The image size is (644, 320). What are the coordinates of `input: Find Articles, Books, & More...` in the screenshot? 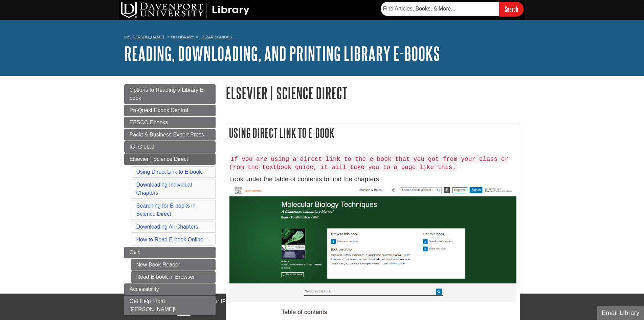 It's located at (440, 9).